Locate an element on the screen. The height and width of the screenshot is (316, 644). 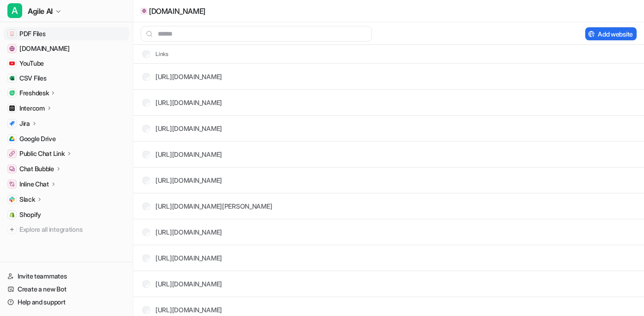
img: explore all integrations is located at coordinates (12, 230).